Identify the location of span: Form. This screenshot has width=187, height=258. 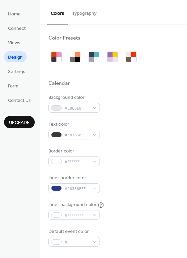
(13, 86).